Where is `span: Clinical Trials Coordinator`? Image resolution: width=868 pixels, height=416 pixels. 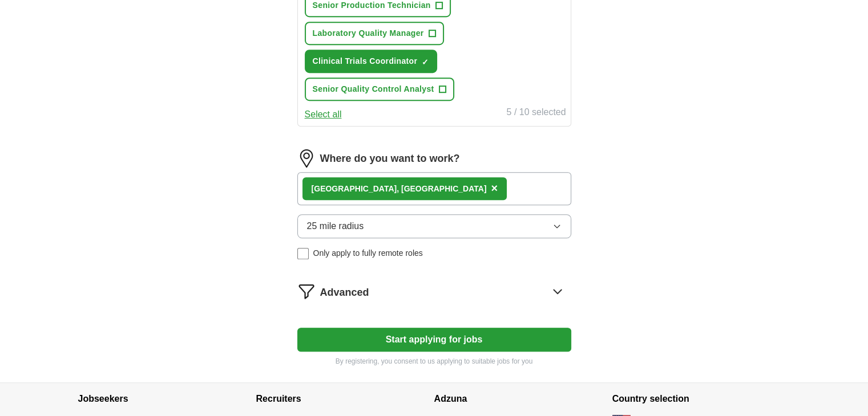 span: Clinical Trials Coordinator is located at coordinates (365, 61).